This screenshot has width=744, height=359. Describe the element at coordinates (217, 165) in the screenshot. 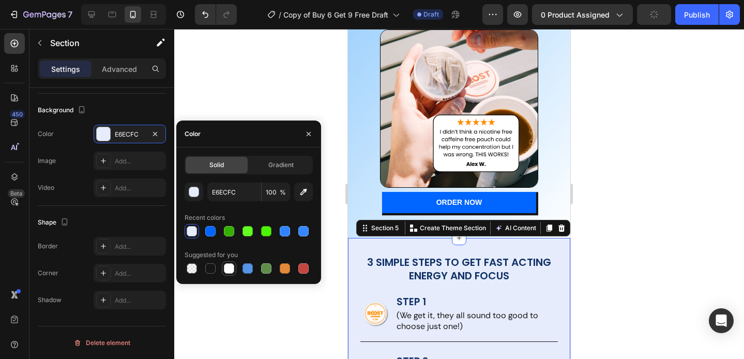

I see `span: Solid` at that location.